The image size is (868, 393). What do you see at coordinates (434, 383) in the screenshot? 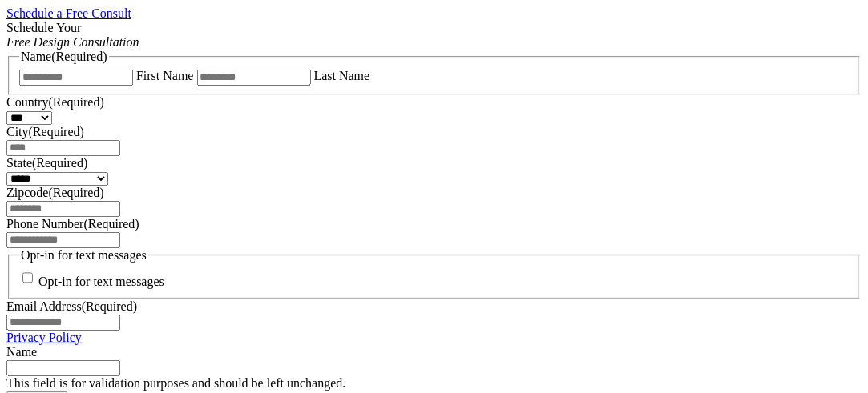
I see `div: This field is for validation purposes and should be left unchanged.` at bounding box center [434, 383].